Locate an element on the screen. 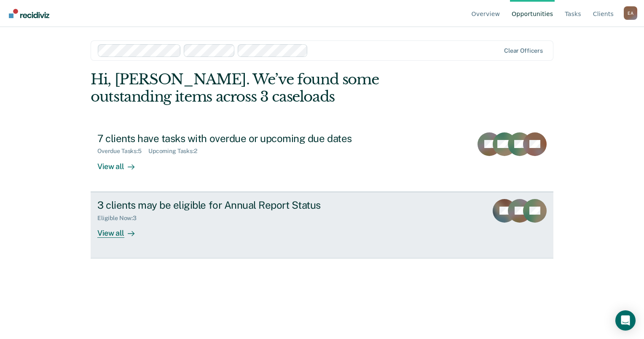  a: 7 clients have tasks with overdue or upcoming due datesOverdue Tasks:5Upcoming Tasks:2View all is located at coordinates (322, 158).